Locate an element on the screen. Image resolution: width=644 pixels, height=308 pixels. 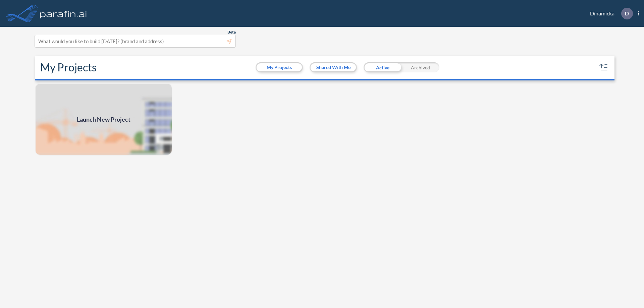
button: sort is located at coordinates (604, 67).